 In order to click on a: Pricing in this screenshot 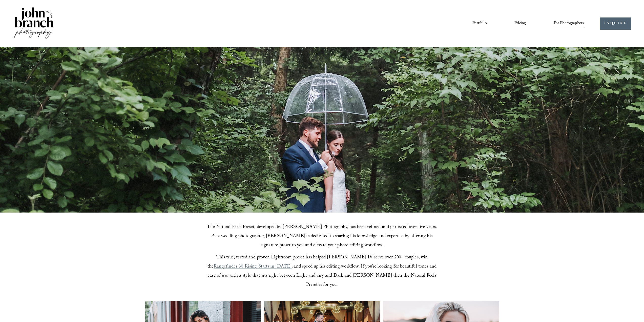, I will do `click(520, 23)`.